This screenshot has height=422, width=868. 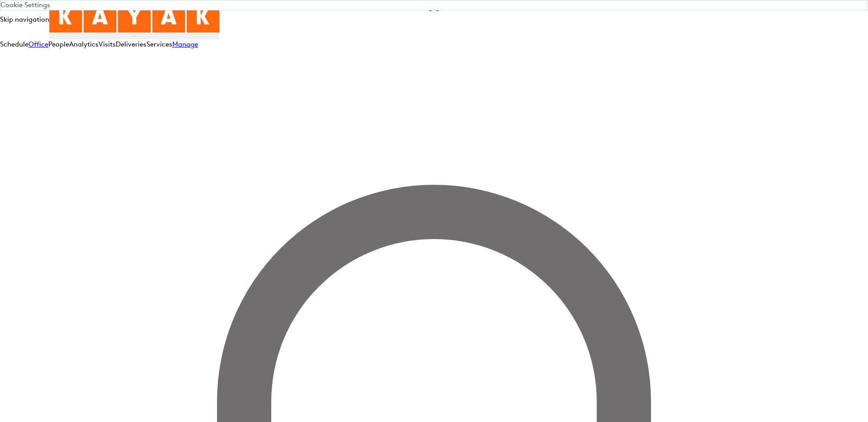 I want to click on a: Visits, so click(x=107, y=44).